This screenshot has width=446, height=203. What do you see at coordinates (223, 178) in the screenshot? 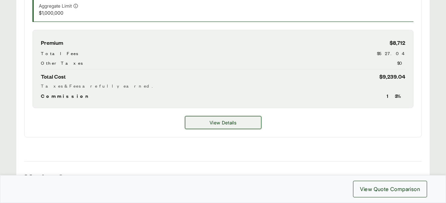
I see `h2: Market Summary` at bounding box center [223, 178].